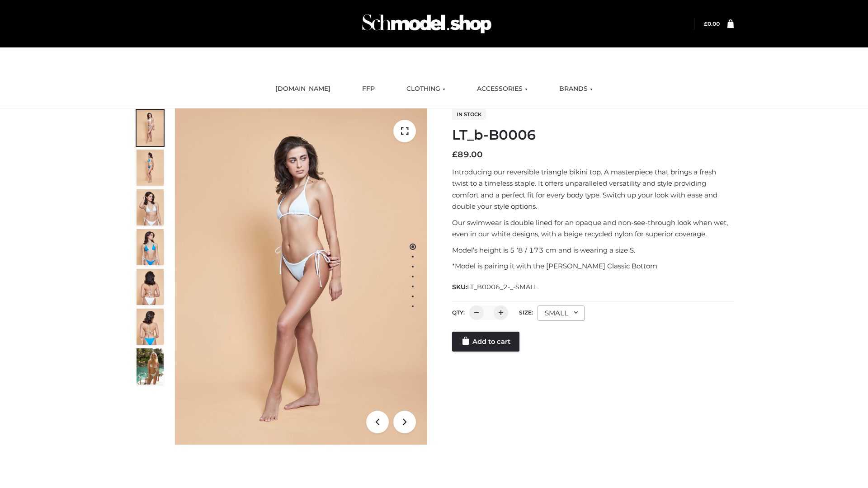  I want to click on img: ArielClassicBikiniTop_CloudNine_AzureSky_OW114ECO_3-scaled.jpg, so click(150, 208).